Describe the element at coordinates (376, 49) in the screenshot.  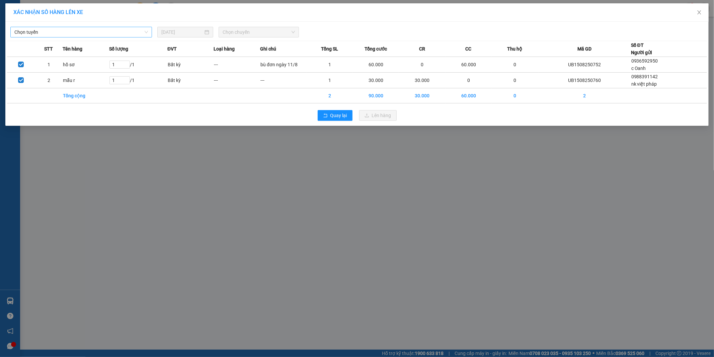
I see `span: Tổng cước` at that location.